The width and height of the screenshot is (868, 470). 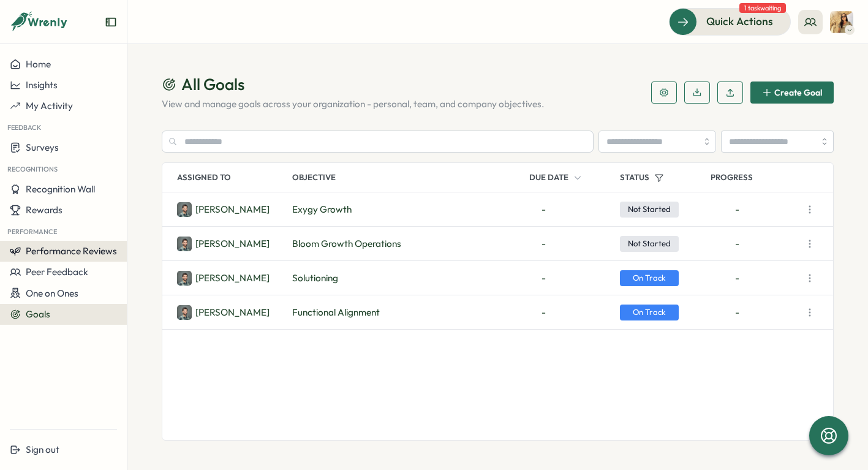 I want to click on span: Home, so click(x=38, y=64).